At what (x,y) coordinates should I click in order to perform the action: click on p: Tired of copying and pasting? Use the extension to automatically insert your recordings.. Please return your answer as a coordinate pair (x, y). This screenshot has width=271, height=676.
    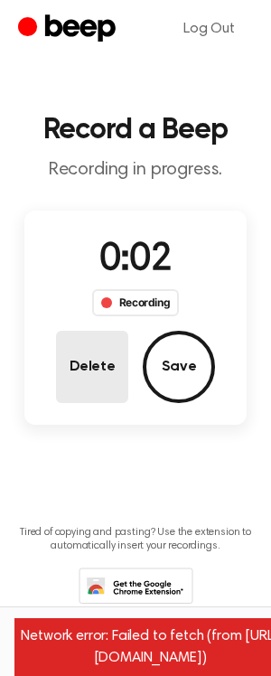
    Looking at the image, I should click on (136, 540).